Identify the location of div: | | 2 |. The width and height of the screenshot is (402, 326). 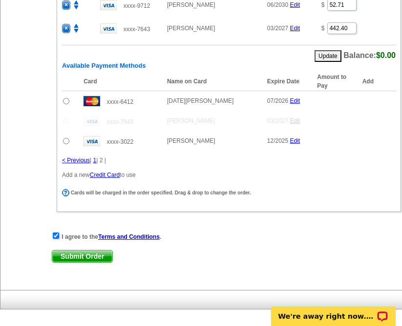
(228, 161).